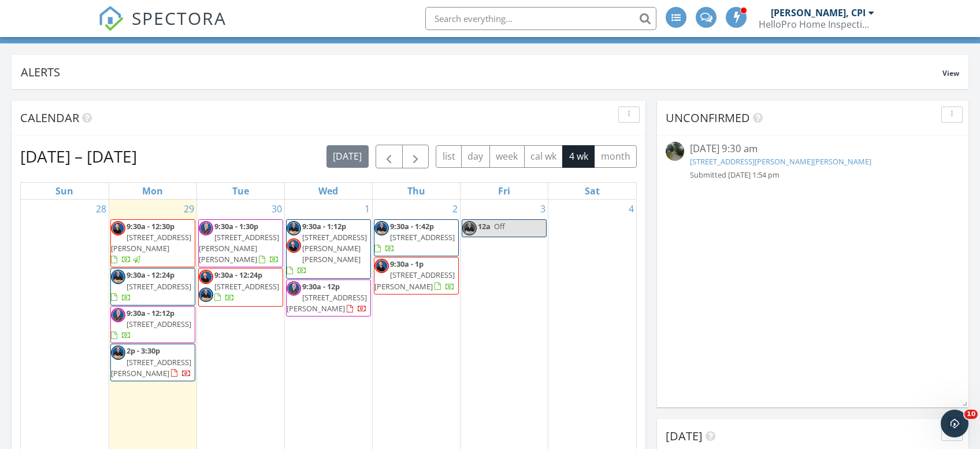 This screenshot has width=980, height=449. I want to click on span: Off, so click(500, 226).